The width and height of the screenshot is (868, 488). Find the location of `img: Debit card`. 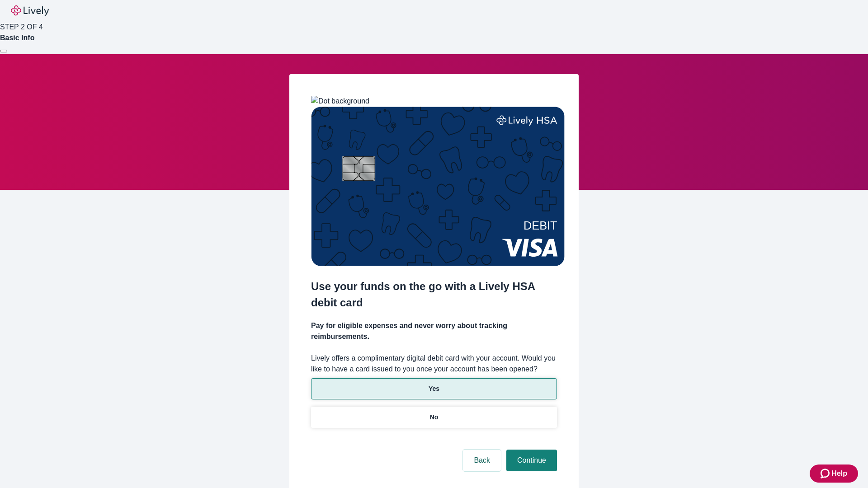

img: Debit card is located at coordinates (438, 187).